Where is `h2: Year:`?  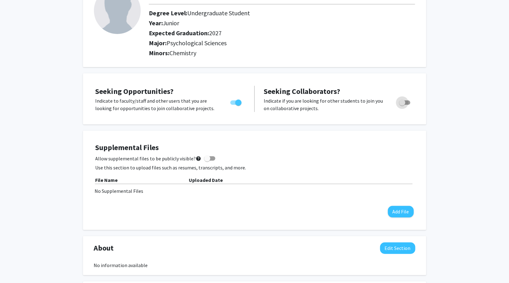
h2: Year: is located at coordinates (260, 23).